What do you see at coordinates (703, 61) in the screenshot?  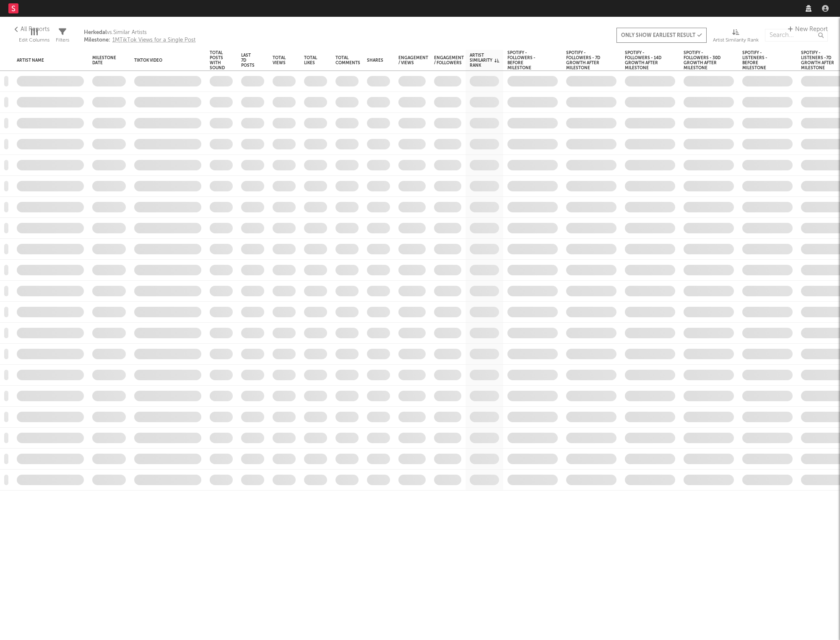 I see `div: Spotify - Followers - 30D Growth after Milestone` at bounding box center [703, 61].